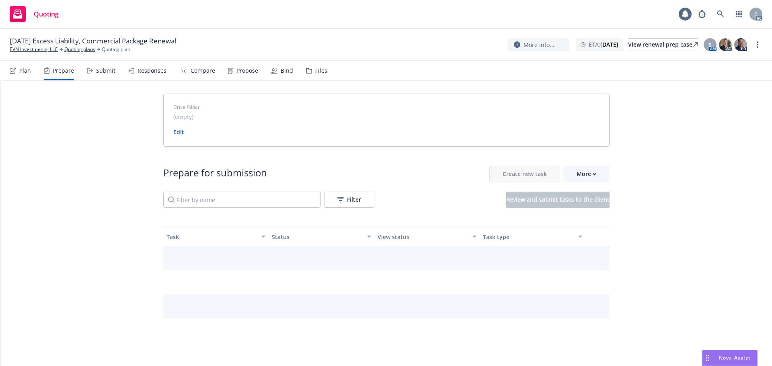 The image size is (772, 366). What do you see at coordinates (558, 199) in the screenshot?
I see `span: Review and submit tasks to the client` at bounding box center [558, 199].